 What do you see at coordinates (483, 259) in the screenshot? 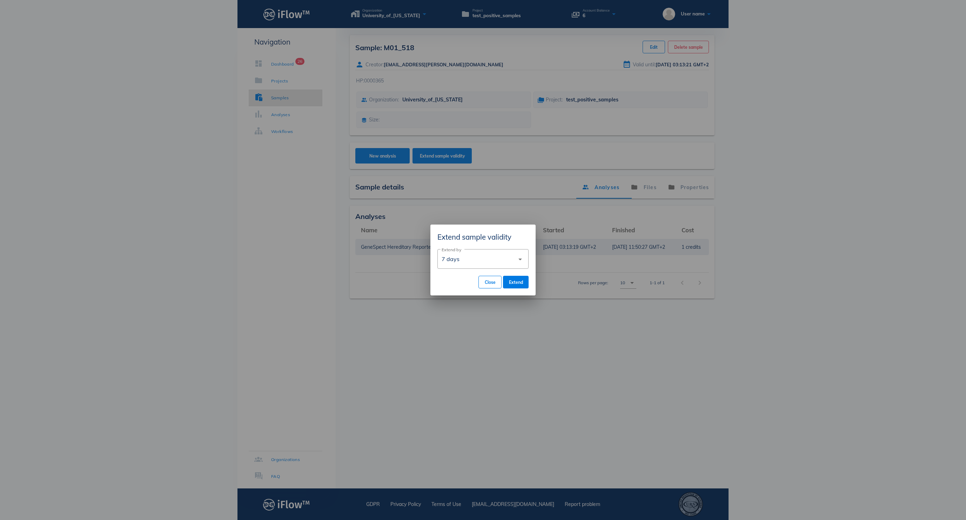
I see `div: Extend by7 days` at bounding box center [483, 259].